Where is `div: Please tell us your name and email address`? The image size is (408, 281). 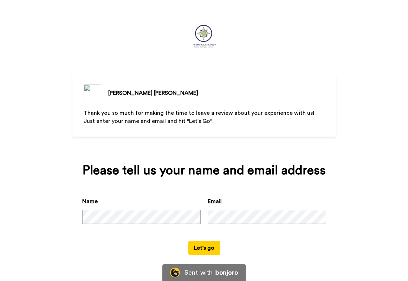
div: Please tell us your name and email address is located at coordinates (204, 170).